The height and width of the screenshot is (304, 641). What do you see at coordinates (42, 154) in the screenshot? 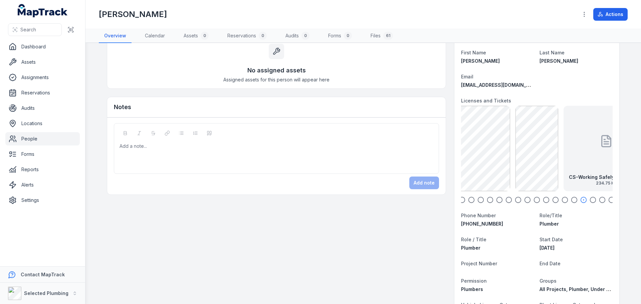
I see `a: Forms` at bounding box center [42, 154].